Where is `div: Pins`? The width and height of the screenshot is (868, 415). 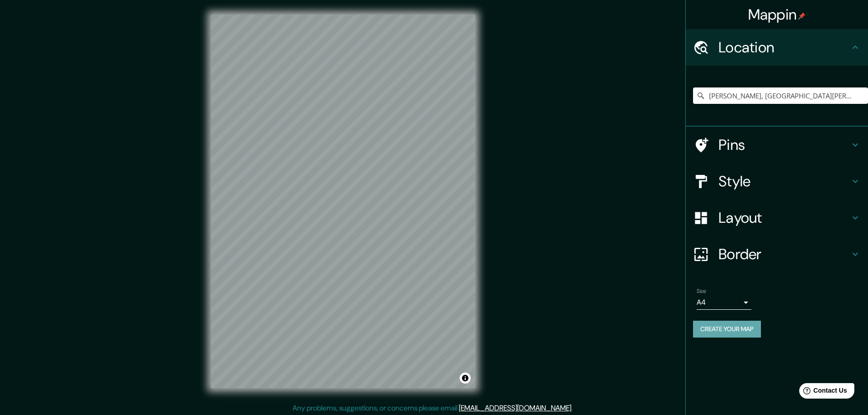
div: Pins is located at coordinates (777, 145).